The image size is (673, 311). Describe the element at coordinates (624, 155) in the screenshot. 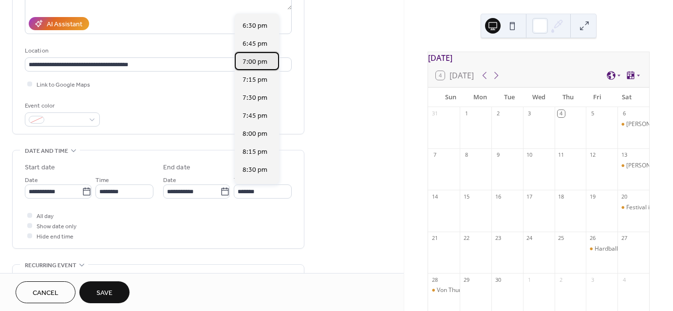

I see `div: 13` at that location.